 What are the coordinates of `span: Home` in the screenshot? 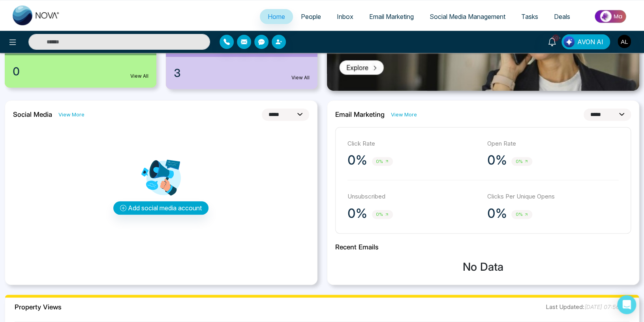 It's located at (276, 17).